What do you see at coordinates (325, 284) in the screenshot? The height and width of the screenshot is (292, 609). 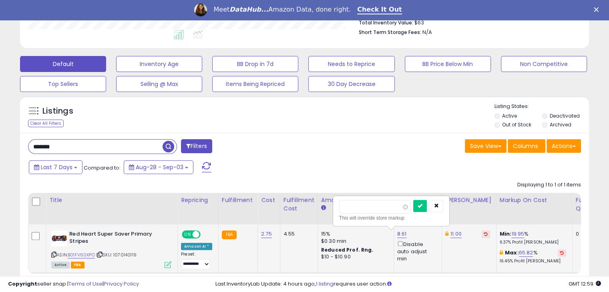 I see `a: 1 listing` at bounding box center [325, 284].